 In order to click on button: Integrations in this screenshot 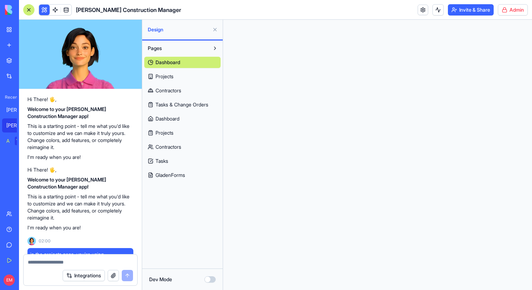, I will do `click(84, 275)`.